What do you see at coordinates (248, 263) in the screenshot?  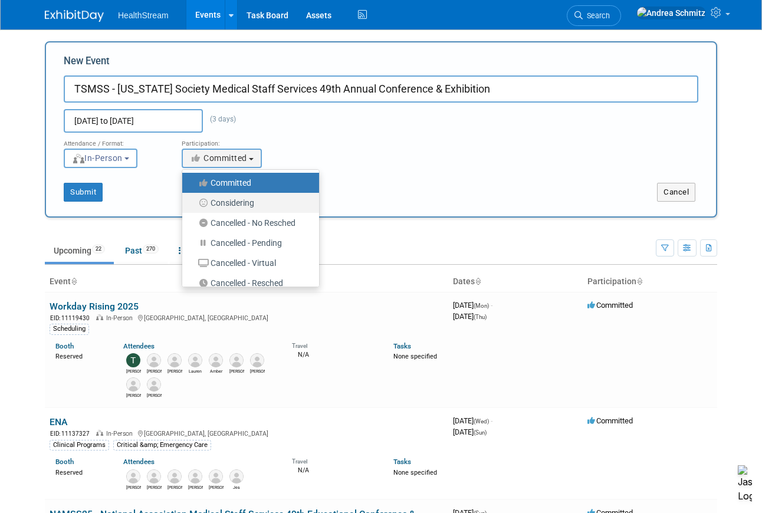 I see `label: Cancelled - Virtual` at bounding box center [248, 263].